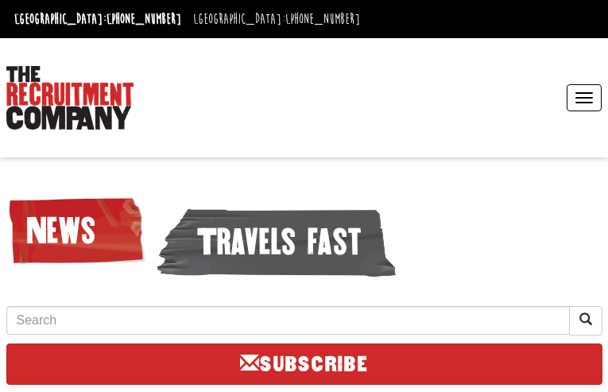 The width and height of the screenshot is (608, 392). What do you see at coordinates (70, 98) in the screenshot?
I see `img: The Recruitment Company` at bounding box center [70, 98].